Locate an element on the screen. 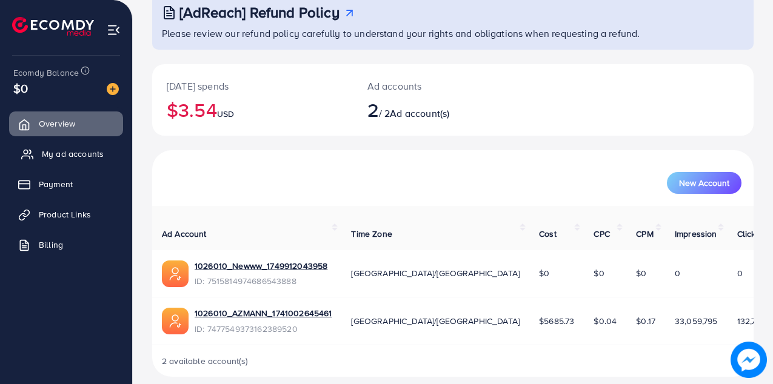 This screenshot has width=773, height=384. a: 1026010_AZMANN_1741002645461 is located at coordinates (263, 313).